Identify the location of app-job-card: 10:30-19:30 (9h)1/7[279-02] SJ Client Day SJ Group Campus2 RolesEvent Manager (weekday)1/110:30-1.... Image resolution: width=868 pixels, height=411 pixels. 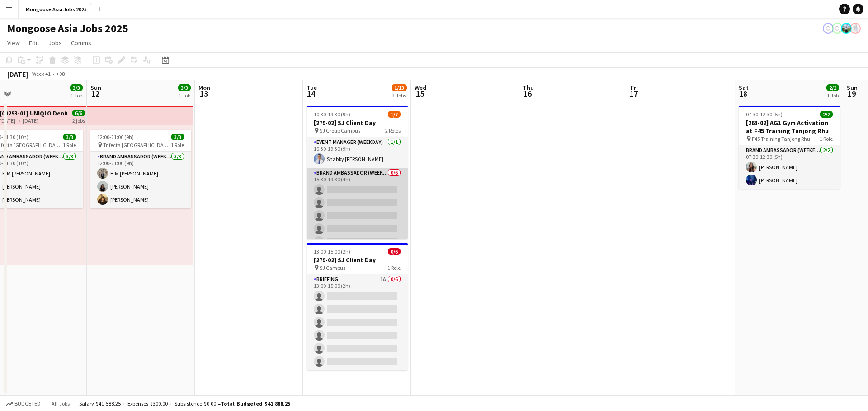
(357, 172).